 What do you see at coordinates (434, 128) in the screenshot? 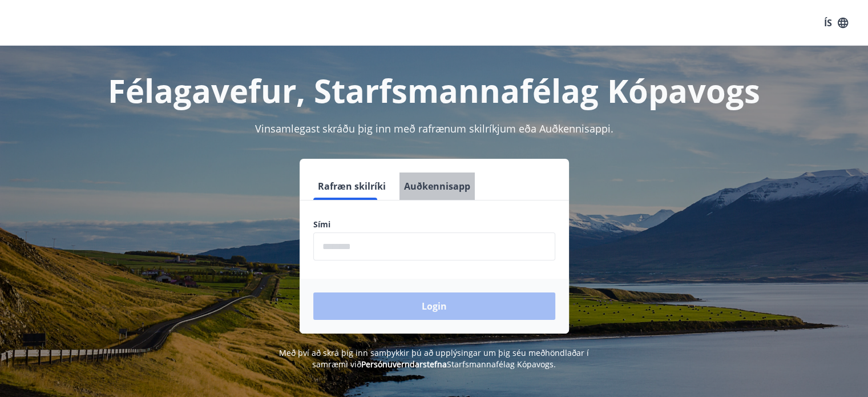
I see `span: Vinsamlegast skráðu þig inn með rafrænum skilríkjum eða Auðkennisappi.` at bounding box center [434, 128].